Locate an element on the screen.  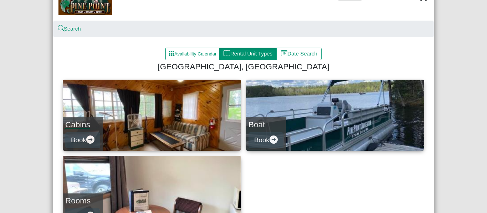
h4: Cabins is located at coordinates (83, 125).